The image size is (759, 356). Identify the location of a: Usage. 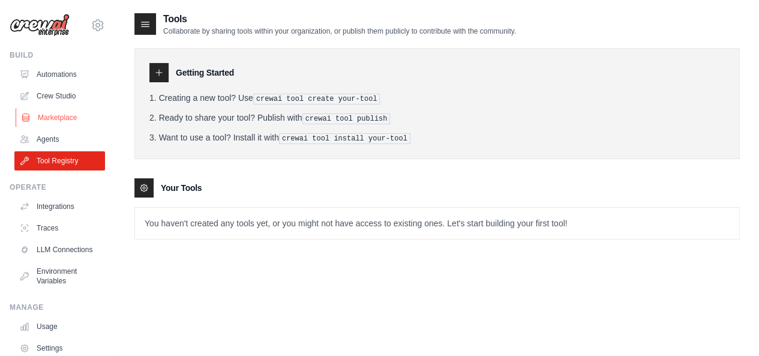
(59, 326).